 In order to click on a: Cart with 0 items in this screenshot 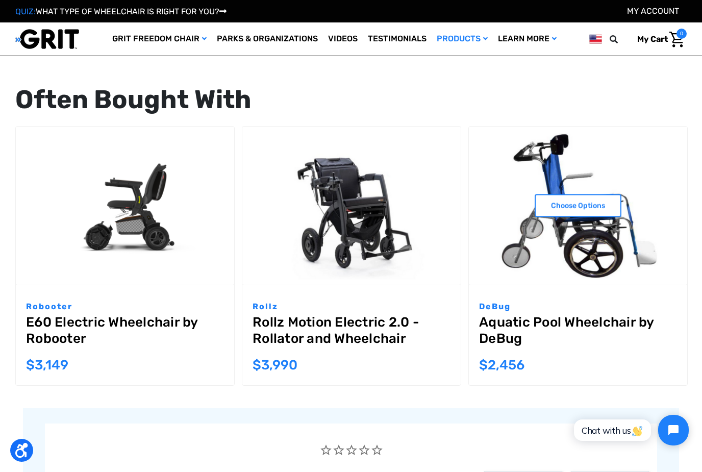, I will do `click(658, 39)`.